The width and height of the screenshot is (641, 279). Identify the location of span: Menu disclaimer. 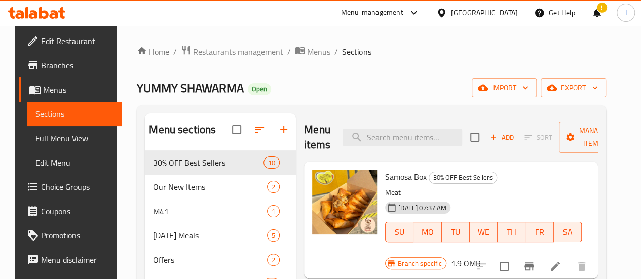
(77, 260).